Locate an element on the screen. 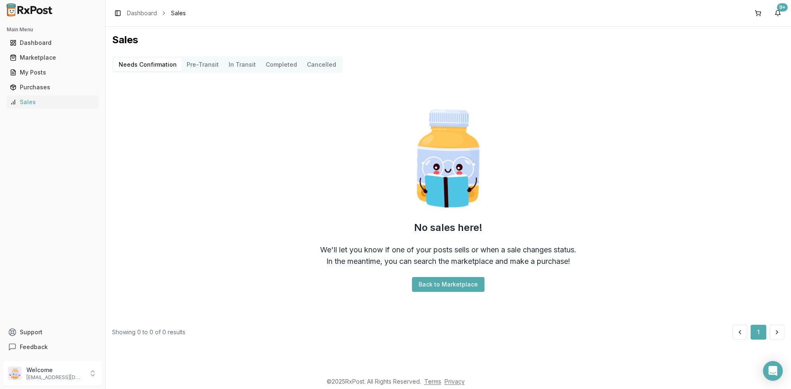 Image resolution: width=791 pixels, height=389 pixels. img: User avatar is located at coordinates (15, 374).